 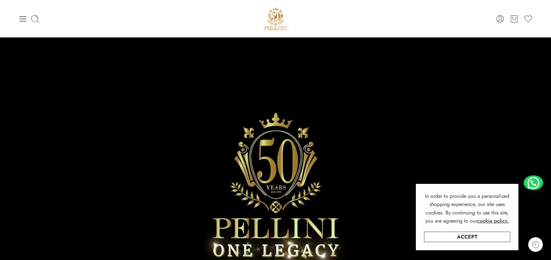 What do you see at coordinates (528, 19) in the screenshot?
I see `a: Wishlist` at bounding box center [528, 19].